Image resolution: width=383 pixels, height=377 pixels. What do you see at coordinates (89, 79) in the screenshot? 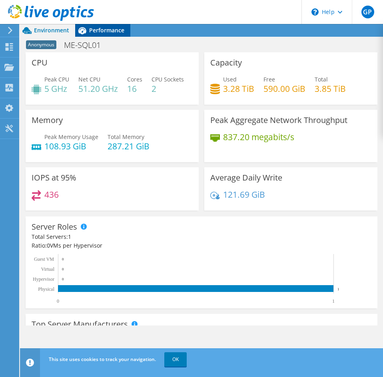
I see `span: Net CPU` at bounding box center [89, 79].